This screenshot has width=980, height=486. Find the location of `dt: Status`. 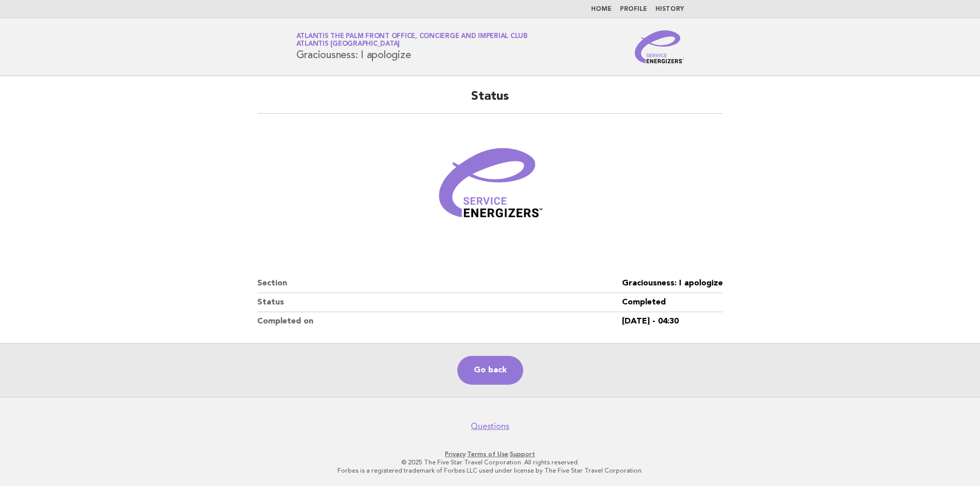

dt: Status is located at coordinates (439, 303).